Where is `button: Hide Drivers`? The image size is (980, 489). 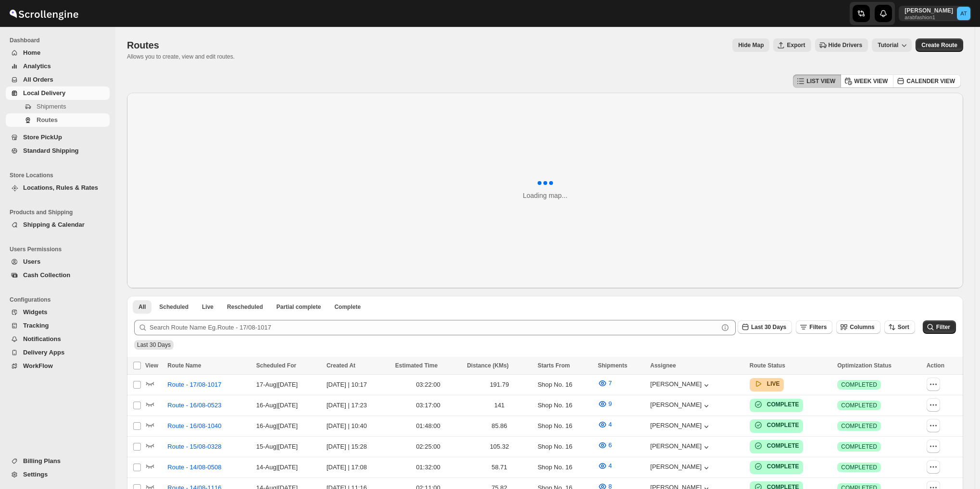 button: Hide Drivers is located at coordinates (842, 45).